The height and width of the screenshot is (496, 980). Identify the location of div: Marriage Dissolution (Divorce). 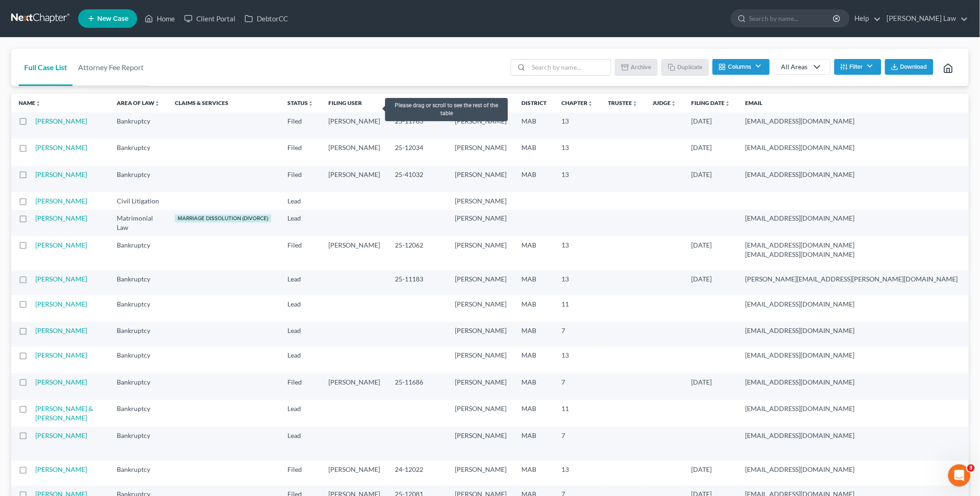
(223, 218).